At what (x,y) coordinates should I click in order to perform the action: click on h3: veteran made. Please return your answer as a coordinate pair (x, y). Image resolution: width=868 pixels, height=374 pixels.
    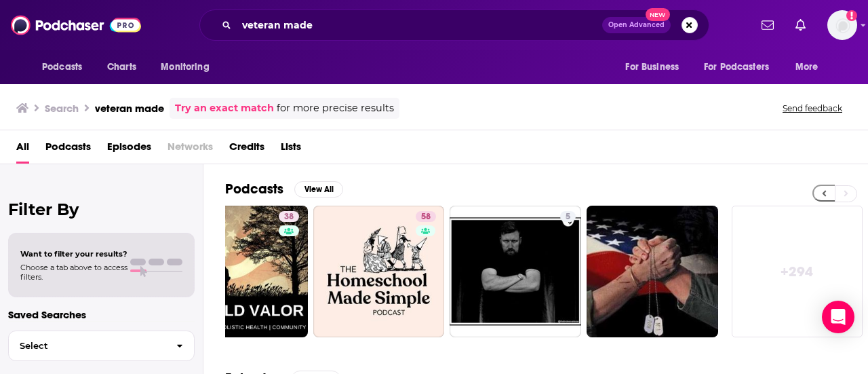
    Looking at the image, I should click on (130, 108).